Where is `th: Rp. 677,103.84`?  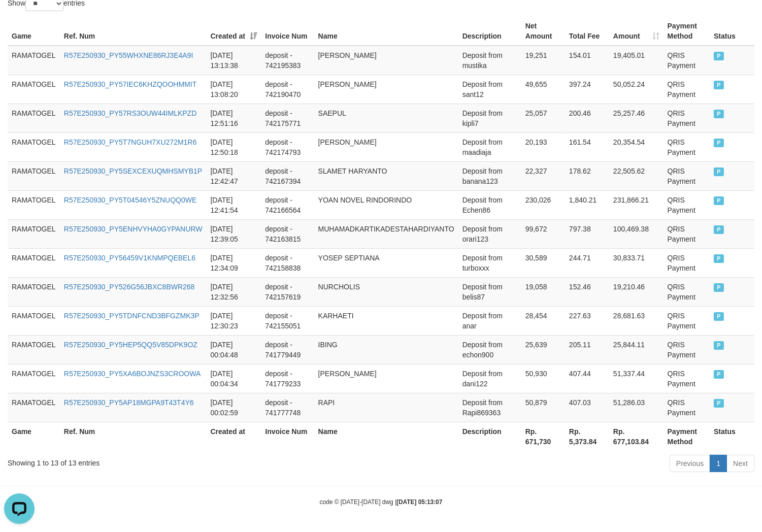
th: Rp. 677,103.84 is located at coordinates (636, 436).